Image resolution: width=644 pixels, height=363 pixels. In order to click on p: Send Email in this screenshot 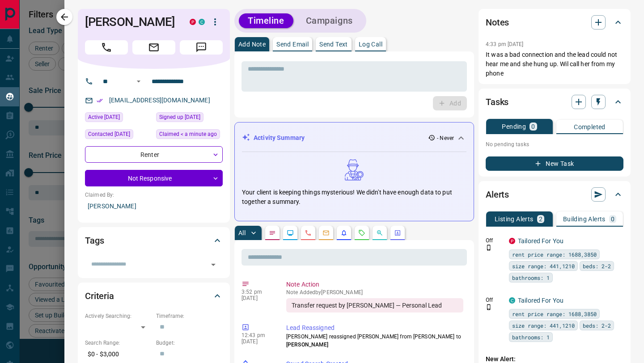, I will do `click(293, 44)`.